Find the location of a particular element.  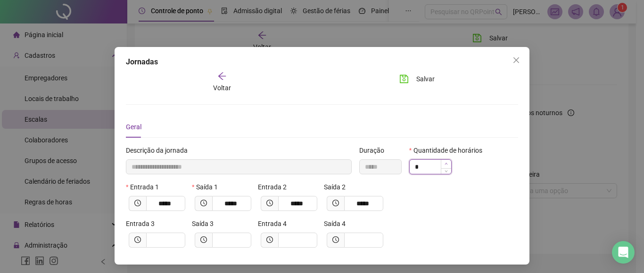

span: Salvar is located at coordinates (425, 79).